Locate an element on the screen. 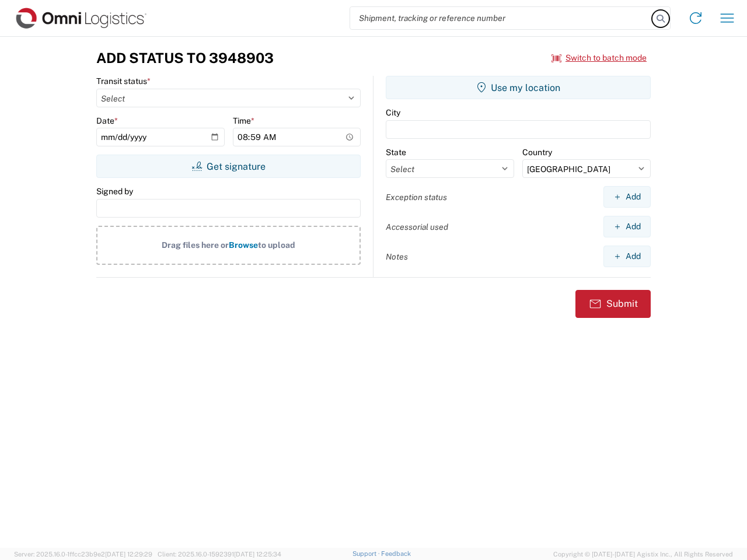 The image size is (747, 560). a: Feedback is located at coordinates (396, 553).